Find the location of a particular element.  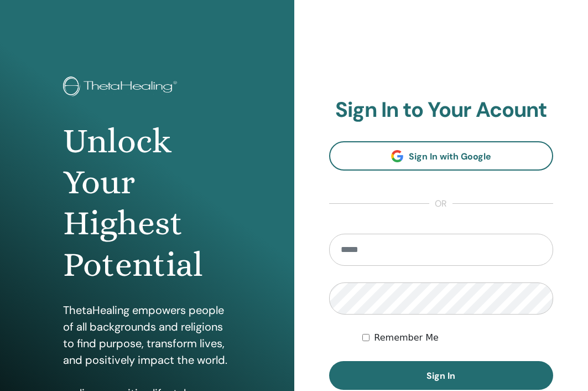

span: or is located at coordinates (441, 204).